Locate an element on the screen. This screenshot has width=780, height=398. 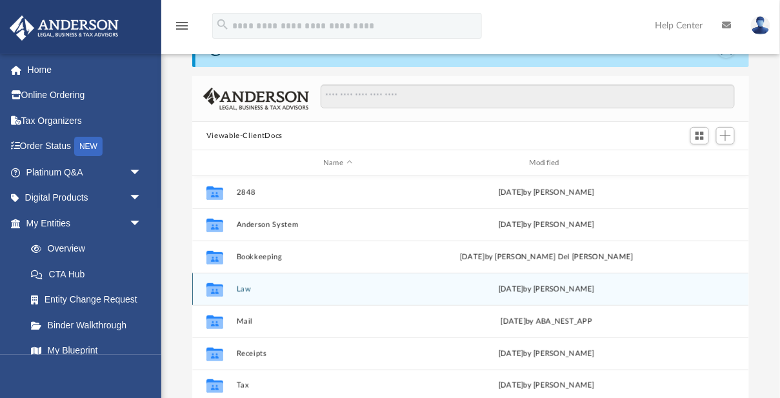
img: User Pic is located at coordinates (760, 25).